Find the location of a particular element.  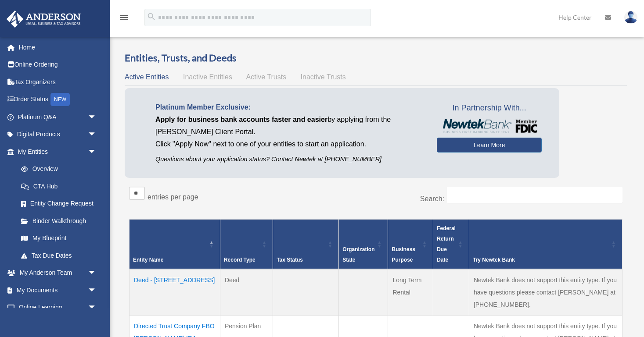

div: NEW is located at coordinates (60, 100).